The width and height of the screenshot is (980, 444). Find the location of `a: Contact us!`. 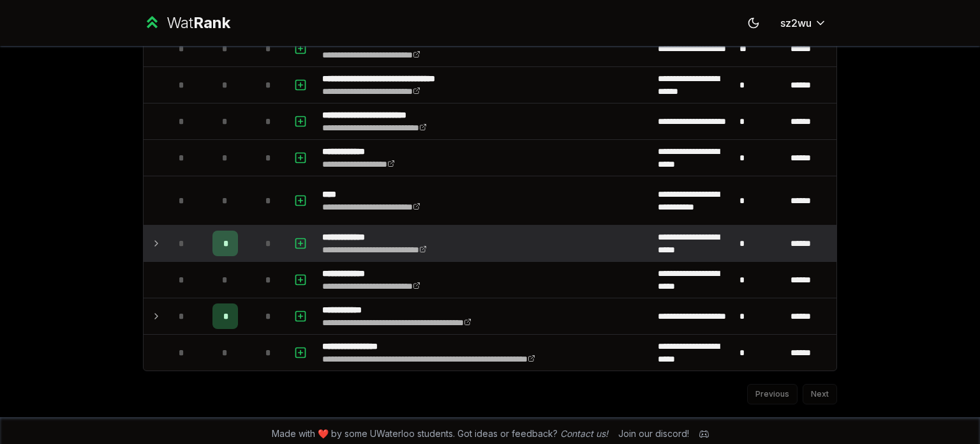

a: Contact us! is located at coordinates (584, 433).